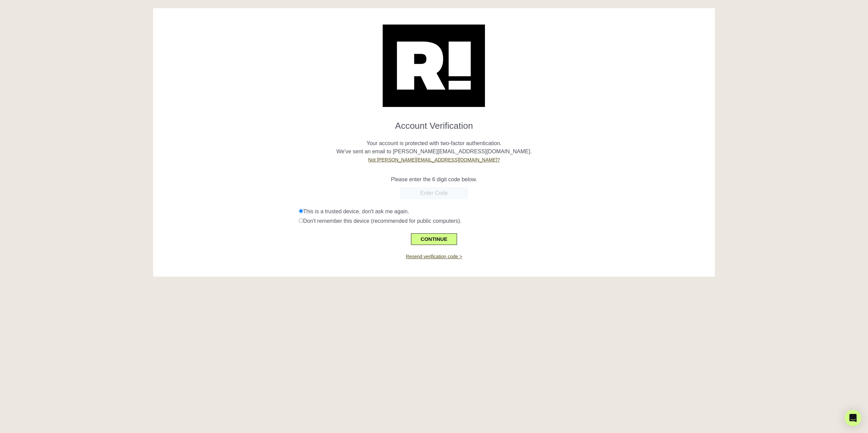 The height and width of the screenshot is (433, 868). What do you see at coordinates (434, 180) in the screenshot?
I see `p: Please enter the 6 digit code below.` at bounding box center [434, 180].